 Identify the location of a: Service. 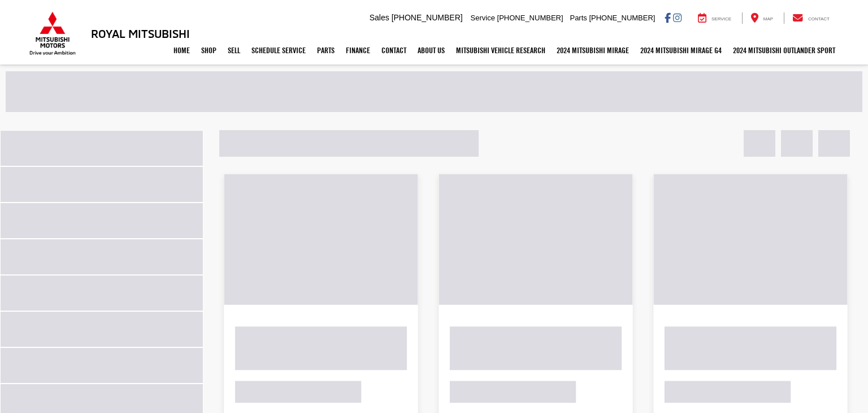
(714, 18).